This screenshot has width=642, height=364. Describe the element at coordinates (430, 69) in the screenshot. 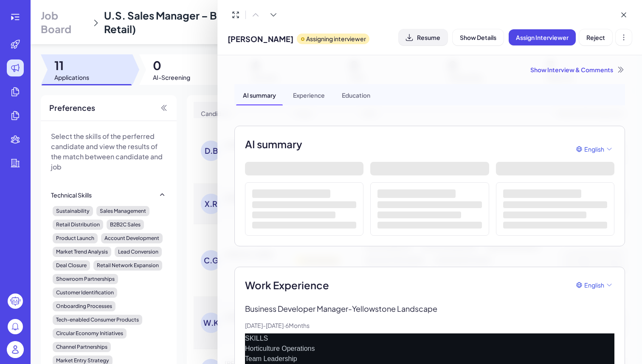

I see `div: Show Interview & Comments` at that location.